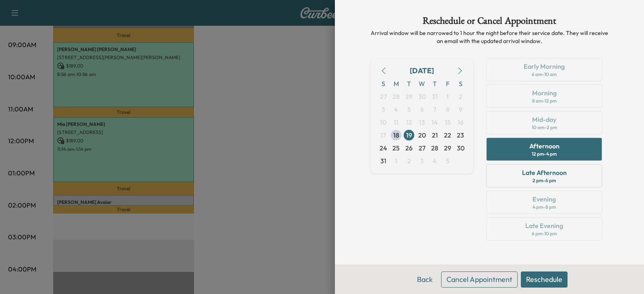  Describe the element at coordinates (544, 154) in the screenshot. I see `div: 12 pm - 4 pm` at that location.